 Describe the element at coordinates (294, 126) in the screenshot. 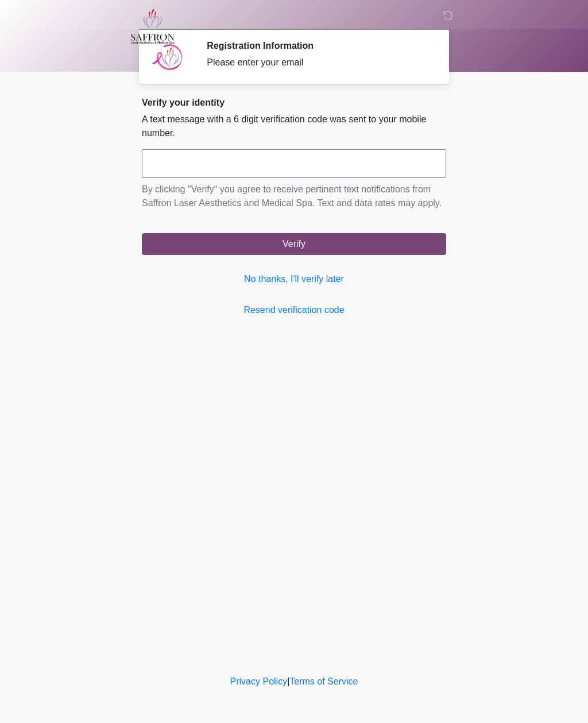

I see `p: A text message with a 6 digit verification code was sent to your mobile number.` at that location.